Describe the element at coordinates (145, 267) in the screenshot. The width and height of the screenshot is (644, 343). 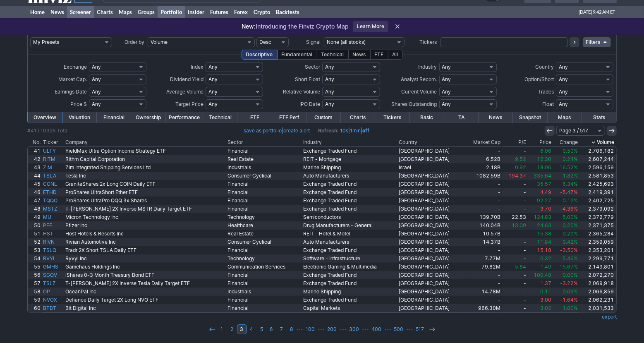
I see `a: Gamehaus Holdings Inc` at that location.